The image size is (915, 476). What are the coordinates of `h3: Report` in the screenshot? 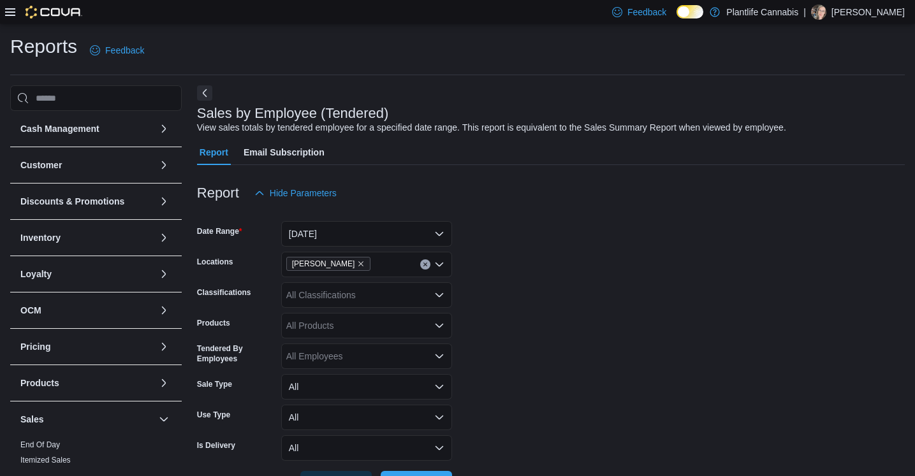 It's located at (218, 193).